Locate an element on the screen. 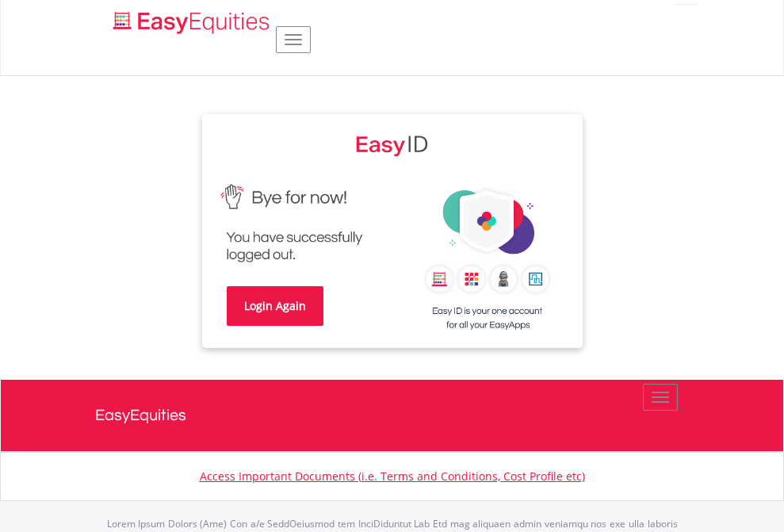 This screenshot has width=784, height=532. a: Login Again is located at coordinates (275, 306).